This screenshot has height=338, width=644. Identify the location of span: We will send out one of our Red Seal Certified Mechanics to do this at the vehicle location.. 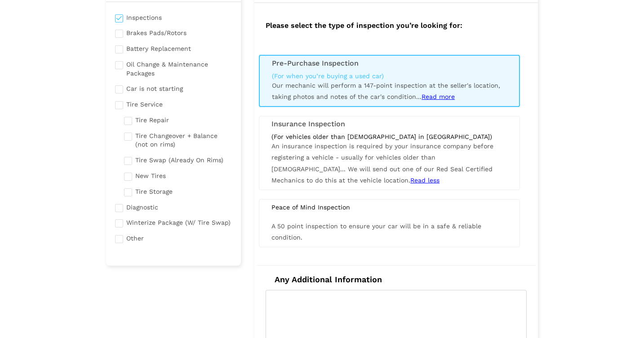
(382, 174).